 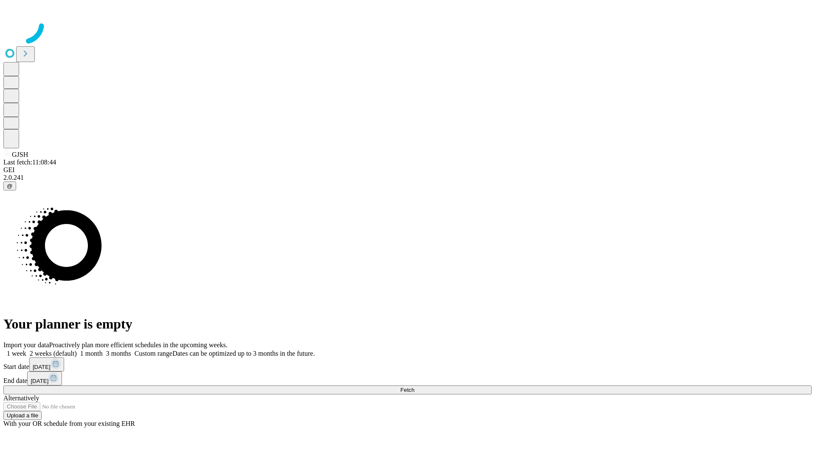 I want to click on span: Alternatively, so click(x=21, y=397).